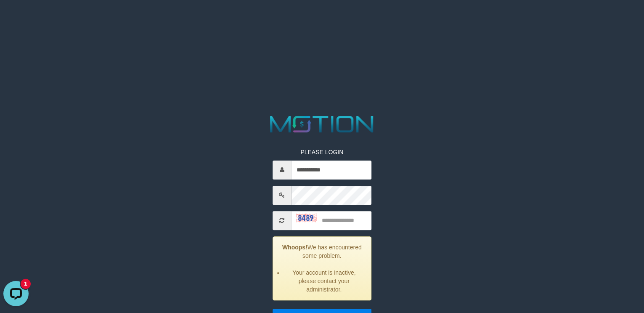  I want to click on img: captcha, so click(306, 218).